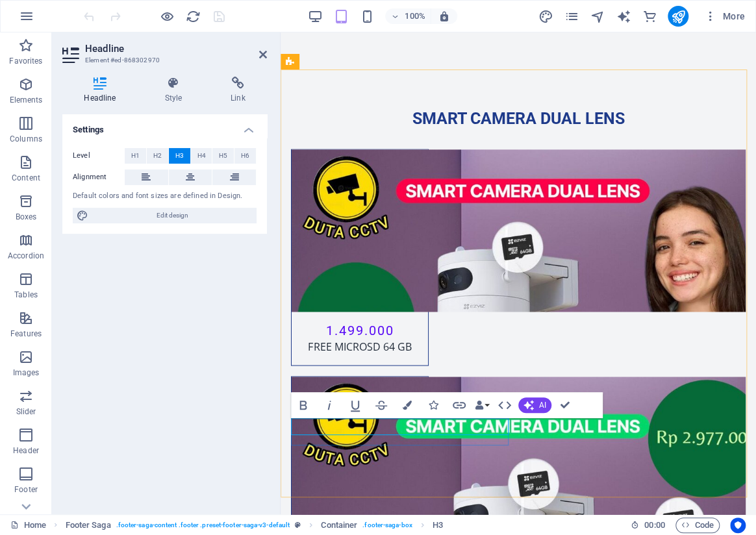 This screenshot has width=756, height=535. What do you see at coordinates (103, 90) in the screenshot?
I see `h4: Headline` at bounding box center [103, 90].